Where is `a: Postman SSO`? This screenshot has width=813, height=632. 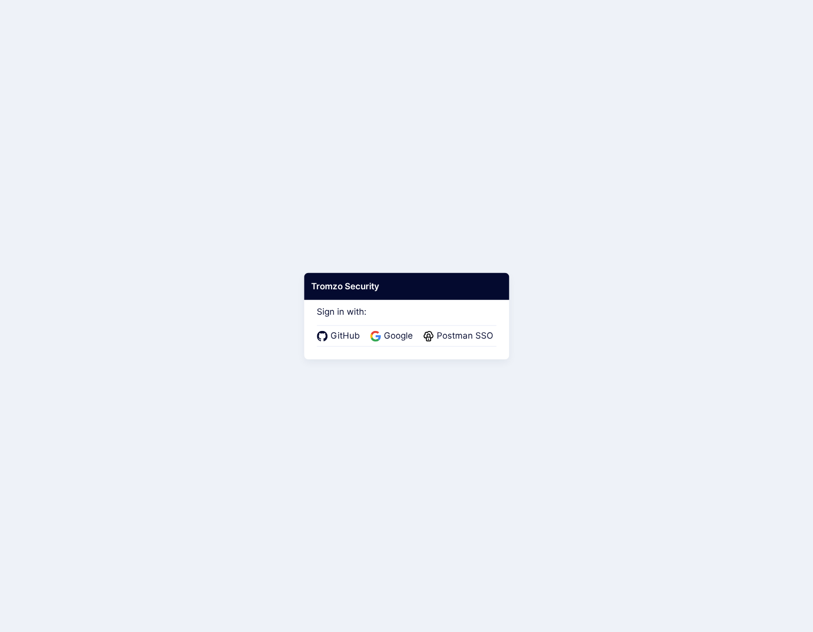 a: Postman SSO is located at coordinates (460, 336).